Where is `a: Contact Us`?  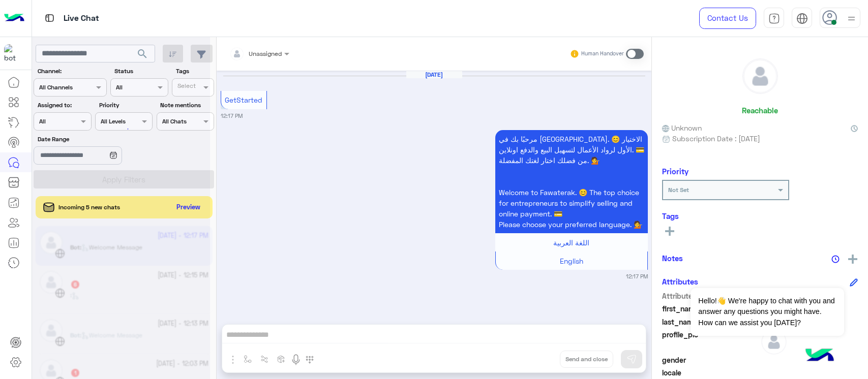 a: Contact Us is located at coordinates (728, 18).